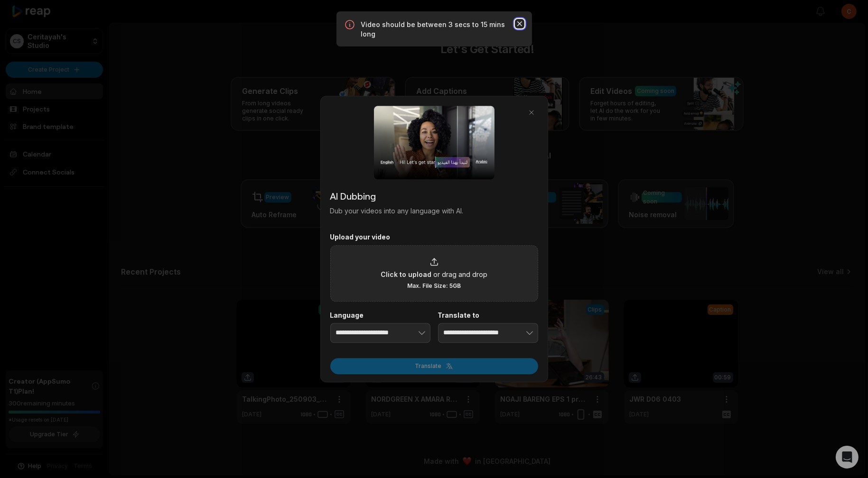 The height and width of the screenshot is (478, 868). What do you see at coordinates (434, 196) in the screenshot?
I see `h2: AI Dubbing` at bounding box center [434, 196].